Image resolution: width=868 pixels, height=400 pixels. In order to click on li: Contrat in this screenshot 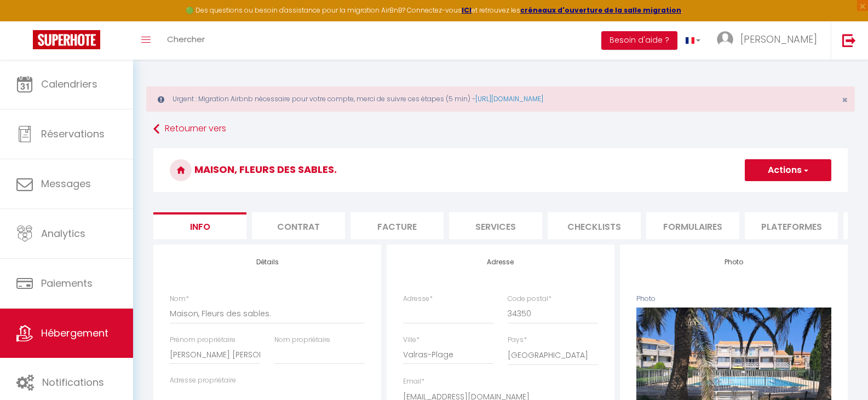, I will do `click(299, 226)`.